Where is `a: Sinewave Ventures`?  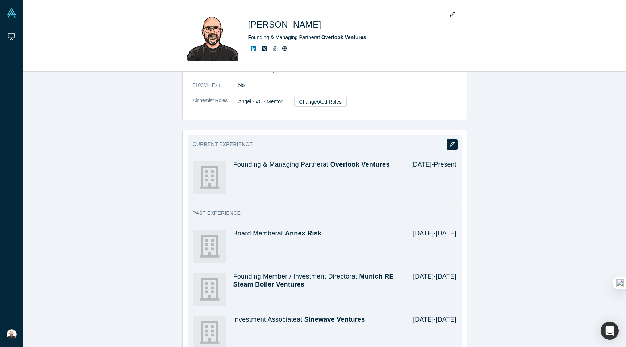
a: Sinewave Ventures is located at coordinates (335, 320).